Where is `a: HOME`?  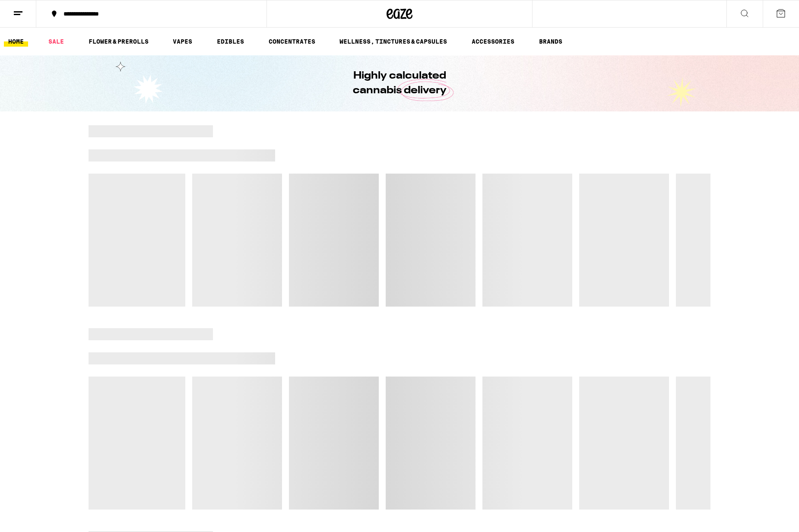
a: HOME is located at coordinates (15, 41).